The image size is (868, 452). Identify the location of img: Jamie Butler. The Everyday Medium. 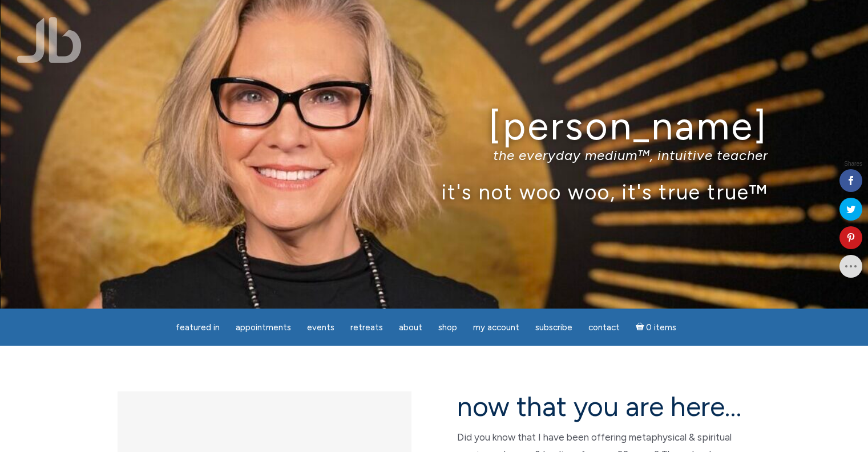
(49, 40).